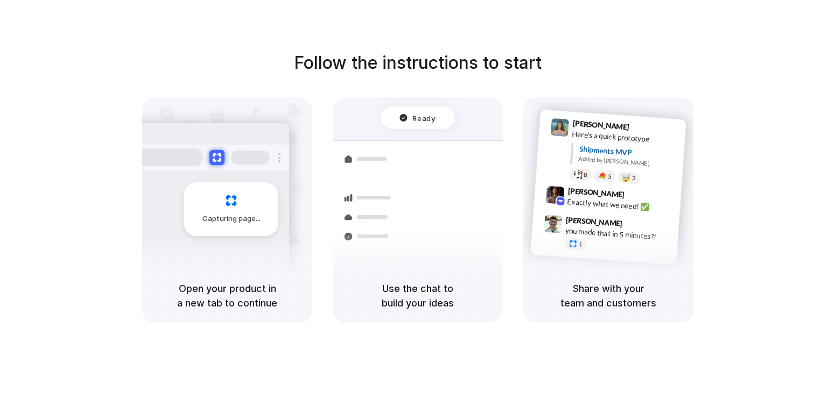 The image size is (814, 414). Describe the element at coordinates (232, 219) in the screenshot. I see `span: Capturing page` at that location.